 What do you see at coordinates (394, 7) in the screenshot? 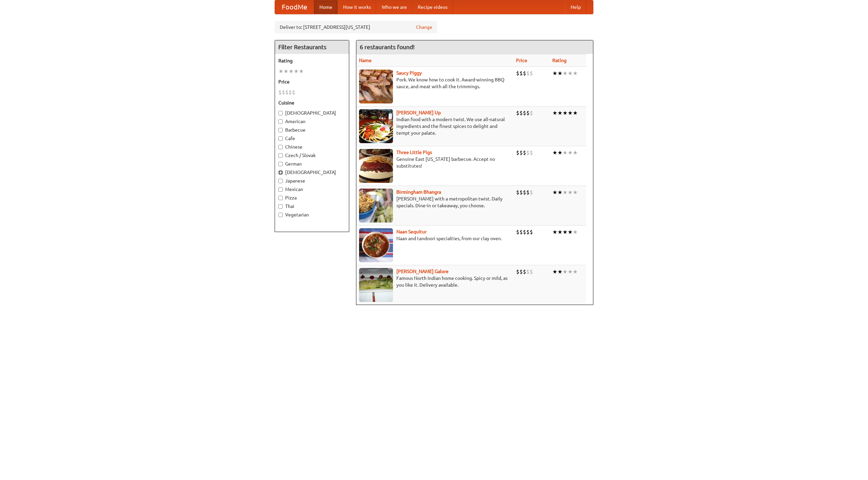
I see `a: Who we are` at bounding box center [394, 7].